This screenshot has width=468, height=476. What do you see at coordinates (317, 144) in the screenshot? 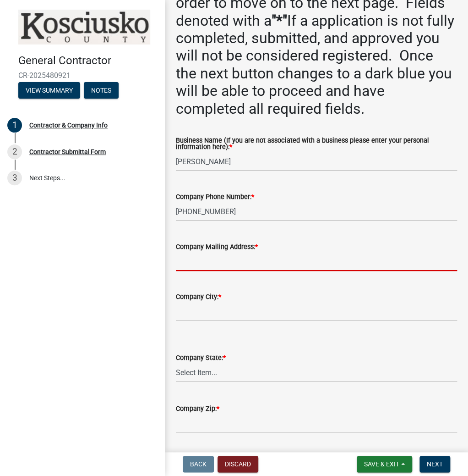
I see `label: Business Name (If you are not associated with a business please enter your personal information h...` at bounding box center [317, 144].